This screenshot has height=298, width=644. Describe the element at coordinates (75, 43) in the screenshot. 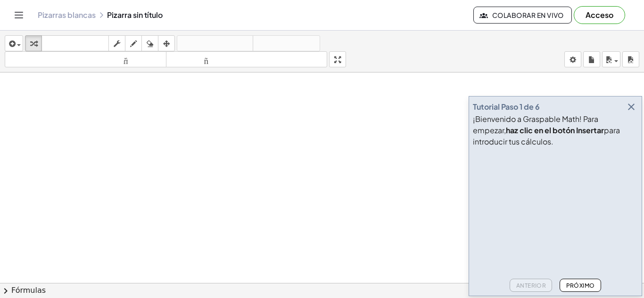

I see `font: teclado` at that location.